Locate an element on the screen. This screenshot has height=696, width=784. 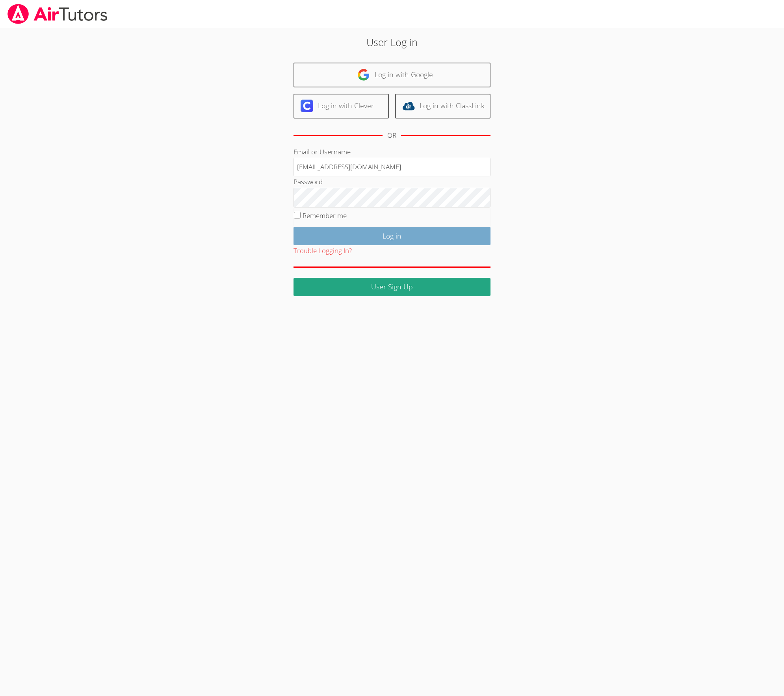
h2: User Log in is located at coordinates (392, 42).